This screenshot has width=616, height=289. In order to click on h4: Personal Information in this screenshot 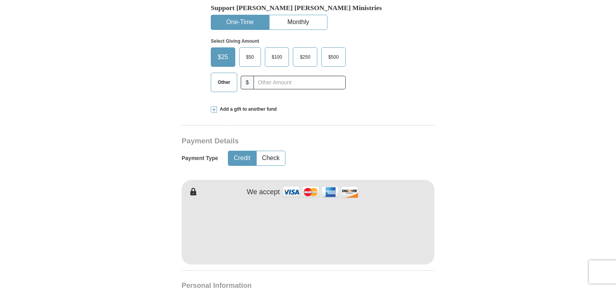, I will do `click(308, 286)`.